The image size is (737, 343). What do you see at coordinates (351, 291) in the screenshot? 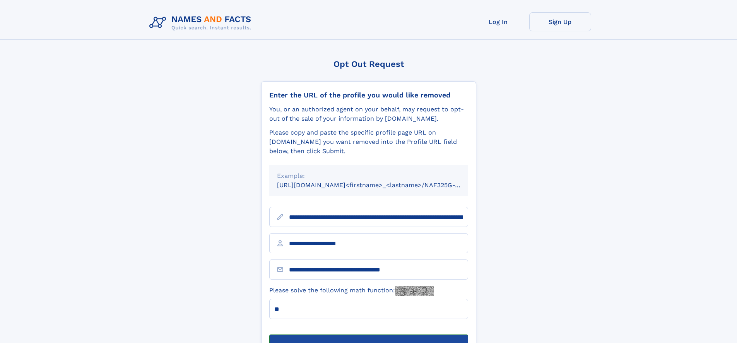
I see `label: Please solve the following math function:` at bounding box center [351, 291].